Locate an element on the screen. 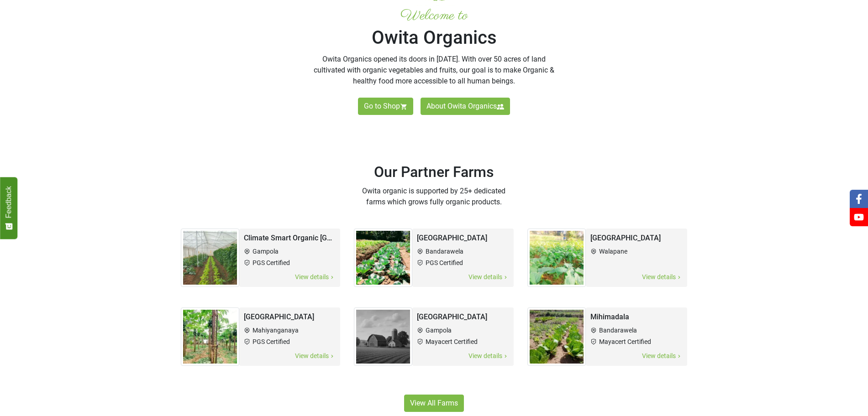 Image resolution: width=868 pixels, height=416 pixels. img: Mihimadala is located at coordinates (556, 337).